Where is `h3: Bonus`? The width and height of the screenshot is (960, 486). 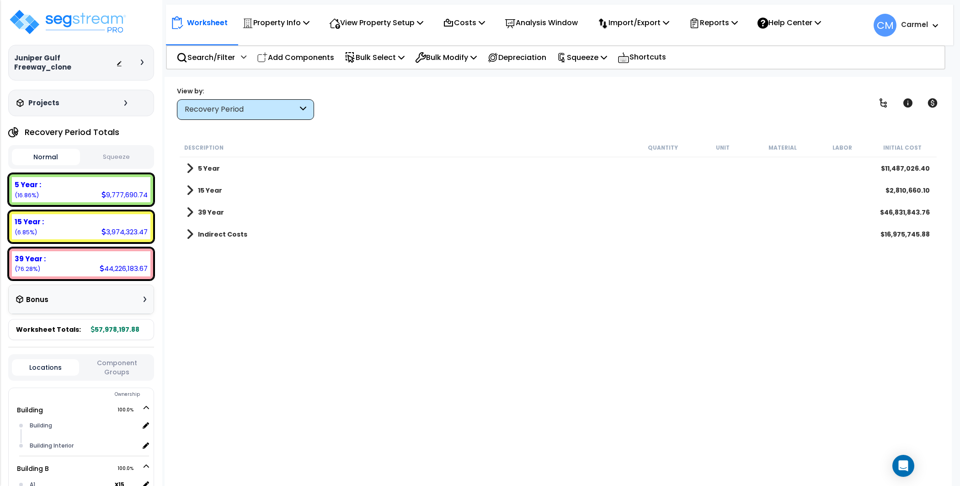
h3: Bonus is located at coordinates (37, 300).